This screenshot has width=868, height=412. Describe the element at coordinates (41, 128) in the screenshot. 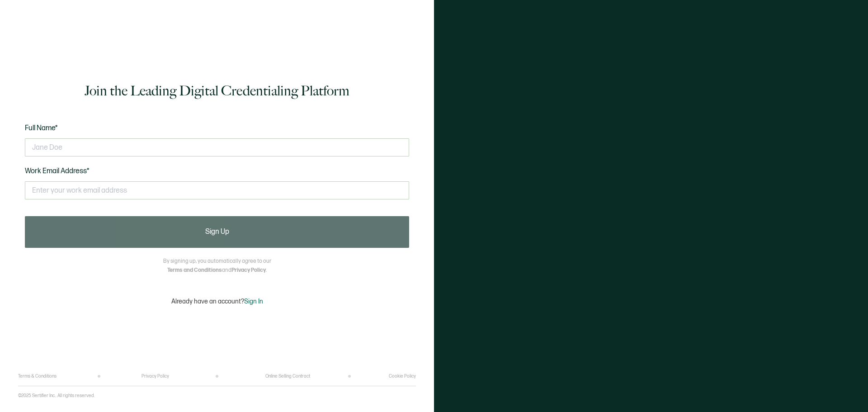

I see `span: Full Name*` at that location.